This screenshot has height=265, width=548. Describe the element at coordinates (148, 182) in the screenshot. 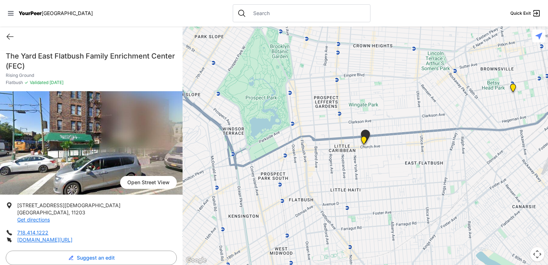

I see `span: Open Street View` at that location.